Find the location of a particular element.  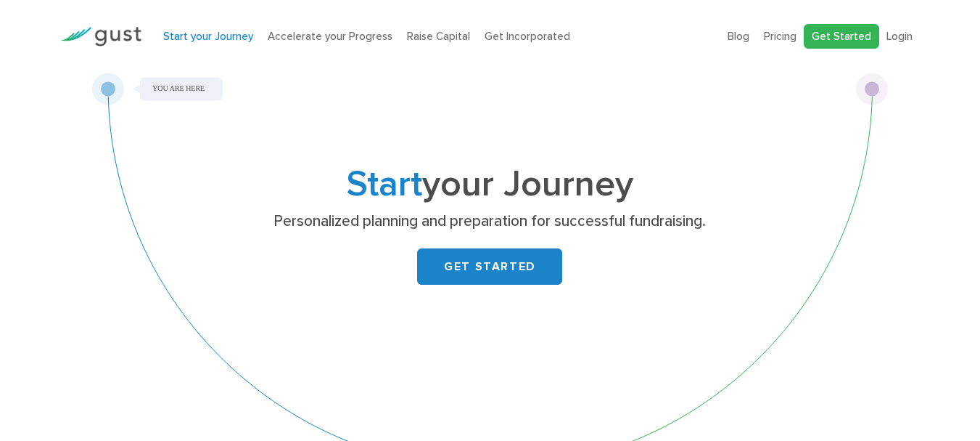

h1: your Journey is located at coordinates (490, 184).